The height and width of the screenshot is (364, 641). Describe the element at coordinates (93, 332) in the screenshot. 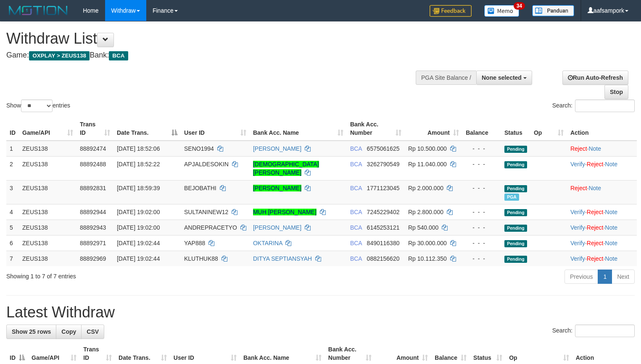

I see `span: CSV` at that location.